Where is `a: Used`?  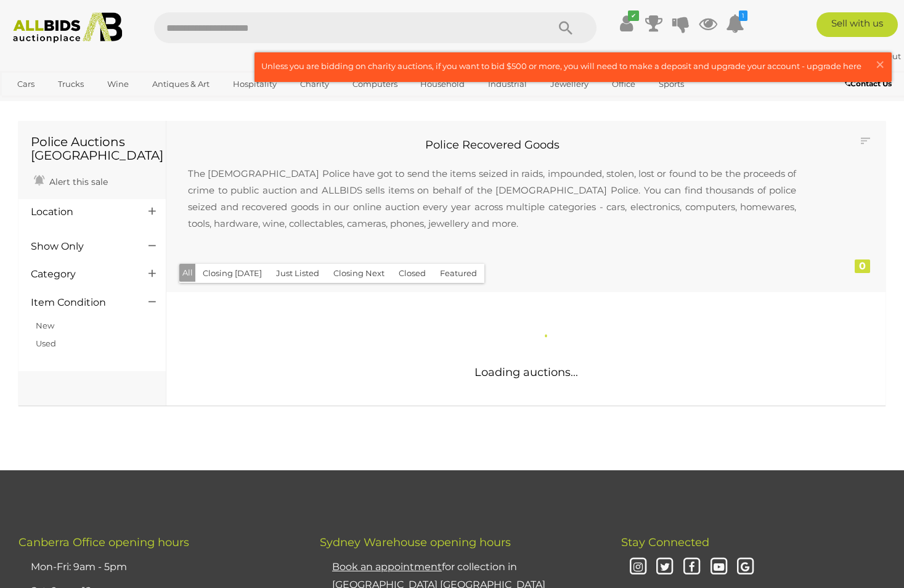 a: Used is located at coordinates (45, 344).